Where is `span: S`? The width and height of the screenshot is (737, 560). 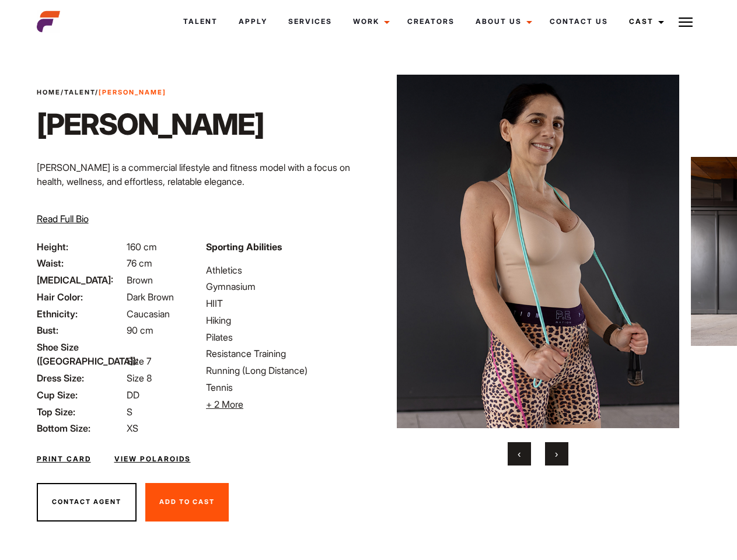
span: S is located at coordinates (130, 412).